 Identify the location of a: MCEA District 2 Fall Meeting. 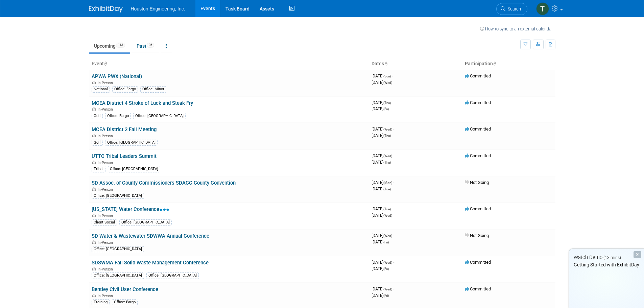
(124, 129).